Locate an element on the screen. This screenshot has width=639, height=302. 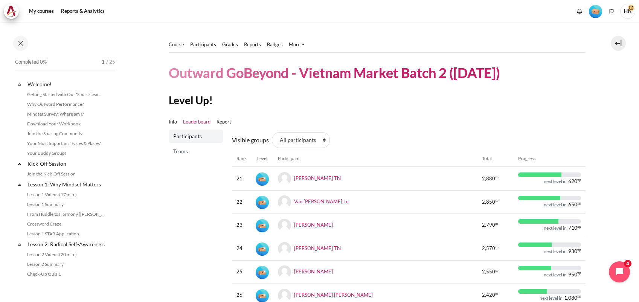
span: 1 is located at coordinates (103, 62).